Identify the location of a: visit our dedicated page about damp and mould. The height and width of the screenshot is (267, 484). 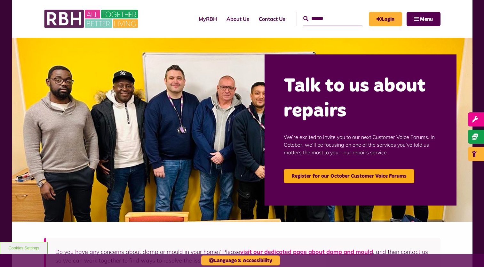
(306, 251).